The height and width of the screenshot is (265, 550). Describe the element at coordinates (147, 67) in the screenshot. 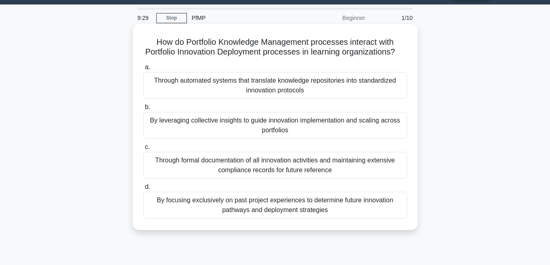

I see `span: a.` at that location.